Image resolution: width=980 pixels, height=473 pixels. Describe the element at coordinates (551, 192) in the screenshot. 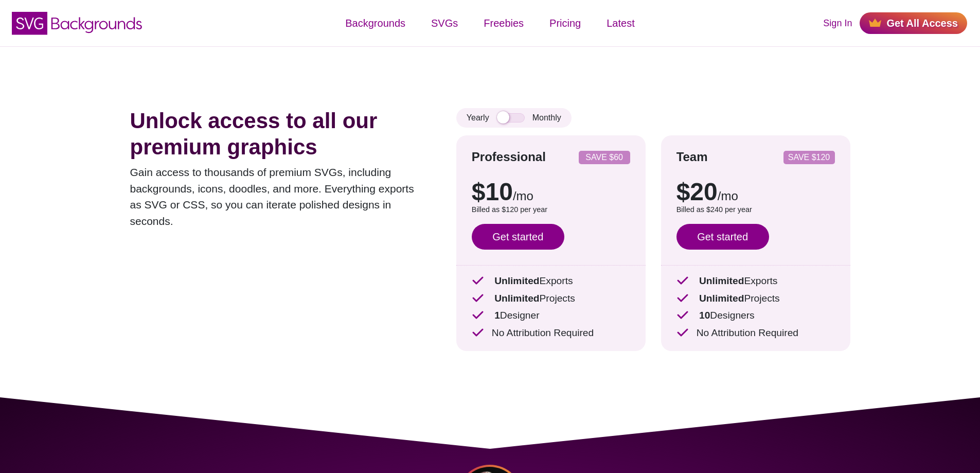

I see `p: $10` at that location.